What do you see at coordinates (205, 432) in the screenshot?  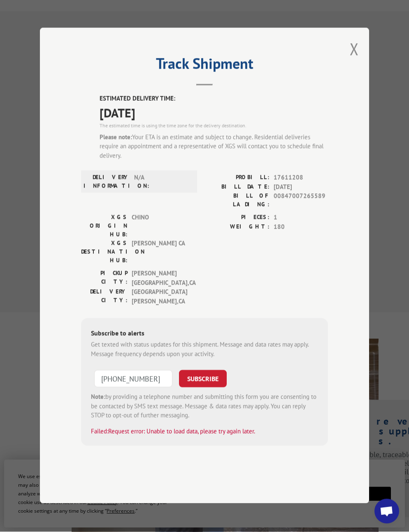 I see `div: Failed: Request error: Unable to load data, please try again later.` at bounding box center [205, 432].